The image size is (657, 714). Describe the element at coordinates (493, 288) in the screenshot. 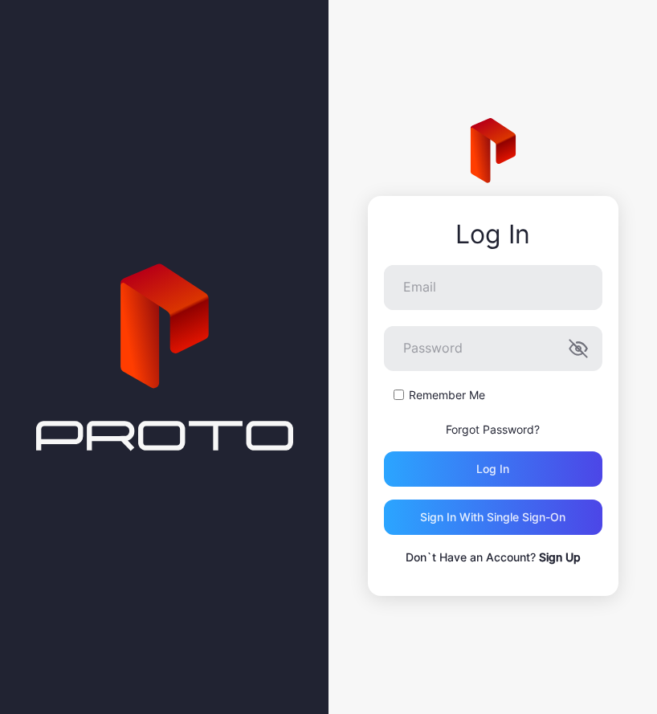

I see `input: Email` at that location.